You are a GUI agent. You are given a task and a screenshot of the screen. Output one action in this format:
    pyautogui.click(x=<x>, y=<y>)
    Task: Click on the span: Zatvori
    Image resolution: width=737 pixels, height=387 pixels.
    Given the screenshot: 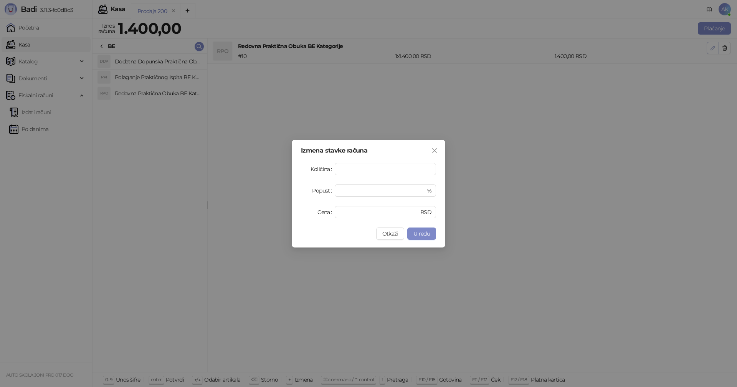 What is the action you would take?
    pyautogui.click(x=434, y=150)
    